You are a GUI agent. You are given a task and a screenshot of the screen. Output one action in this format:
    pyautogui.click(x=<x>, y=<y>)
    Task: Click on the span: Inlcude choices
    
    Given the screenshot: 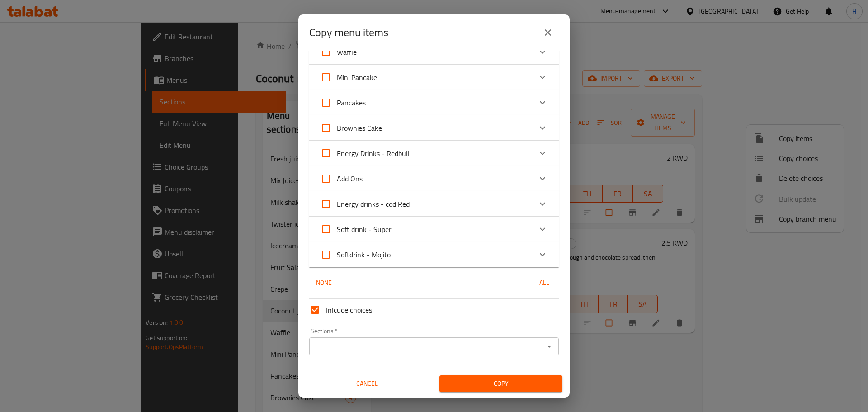 What is the action you would take?
    pyautogui.click(x=349, y=310)
    